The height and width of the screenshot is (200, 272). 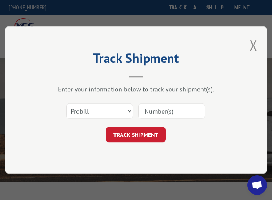 I want to click on input: Number(s), so click(x=172, y=111).